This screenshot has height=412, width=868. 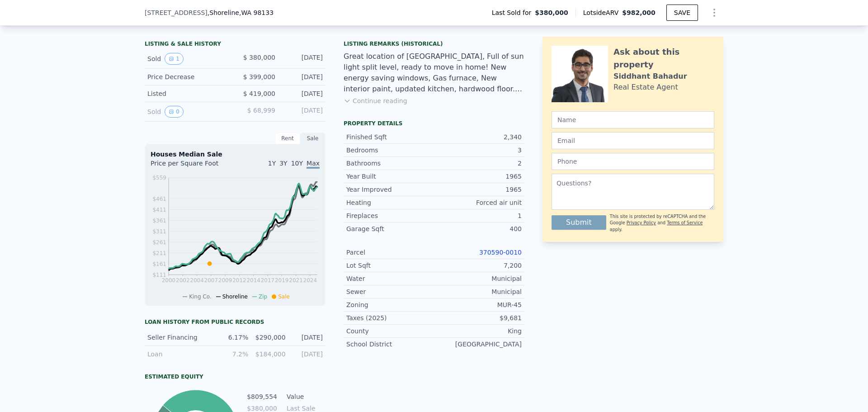 What do you see at coordinates (259, 58) in the screenshot?
I see `span: $ 380,000` at bounding box center [259, 58].